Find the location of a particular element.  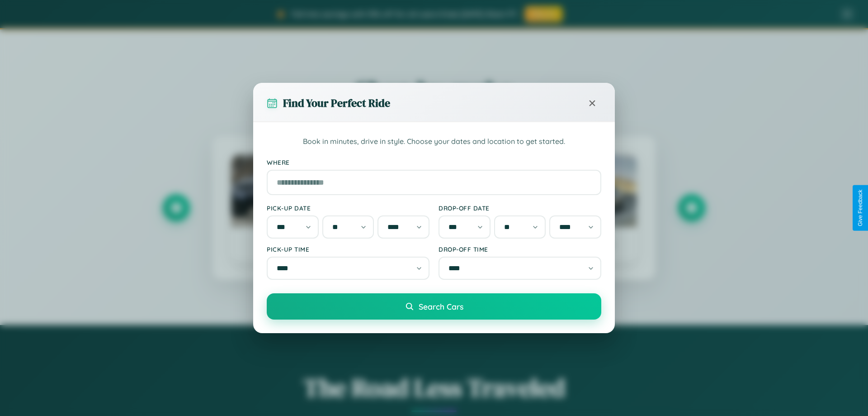

label: Pick-up Time is located at coordinates (348, 249).